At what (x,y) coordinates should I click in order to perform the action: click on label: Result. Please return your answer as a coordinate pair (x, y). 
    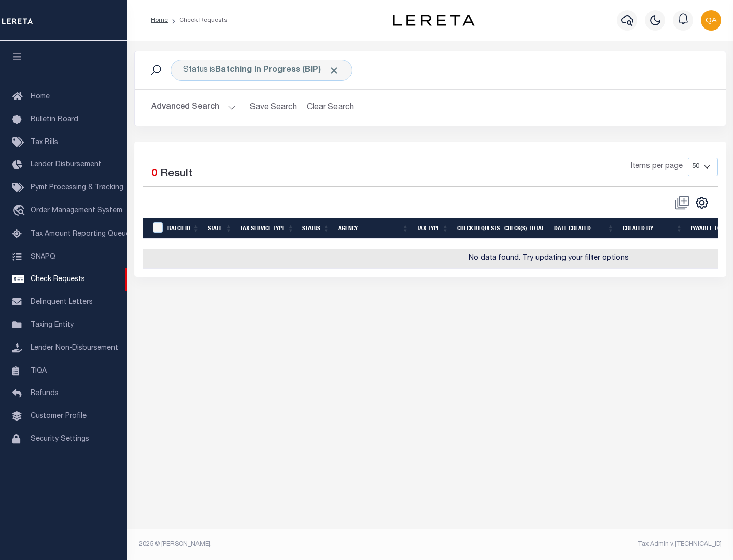
    Looking at the image, I should click on (176, 174).